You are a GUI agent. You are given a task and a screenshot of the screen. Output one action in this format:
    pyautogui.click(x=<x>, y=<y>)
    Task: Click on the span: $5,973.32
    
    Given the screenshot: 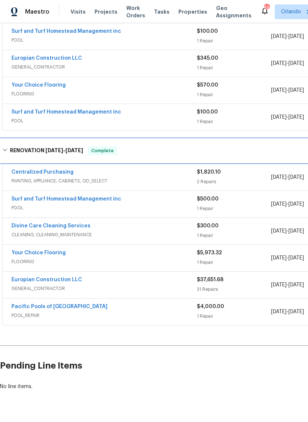 What is the action you would take?
    pyautogui.click(x=209, y=253)
    